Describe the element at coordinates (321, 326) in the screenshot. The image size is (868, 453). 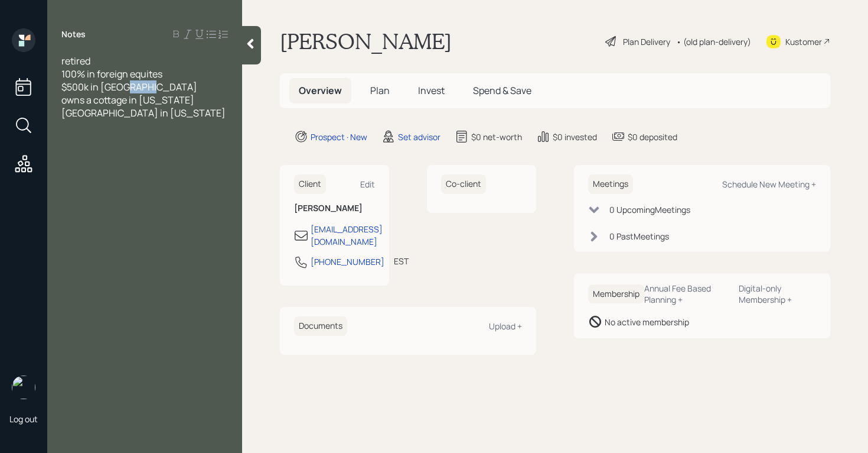
I see `h6: Documents` at that location.